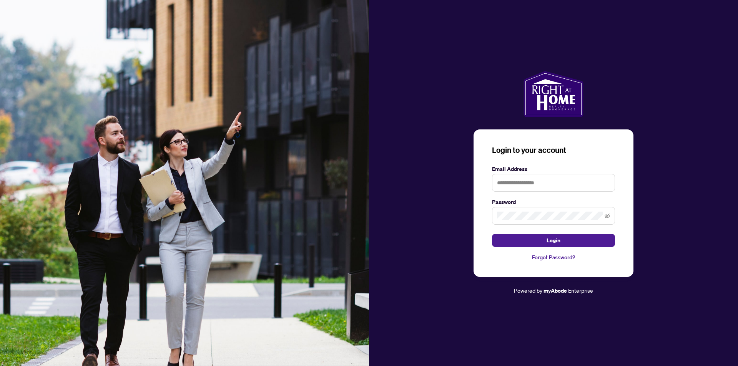 The height and width of the screenshot is (366, 738). I want to click on span: eye-invisible, so click(607, 216).